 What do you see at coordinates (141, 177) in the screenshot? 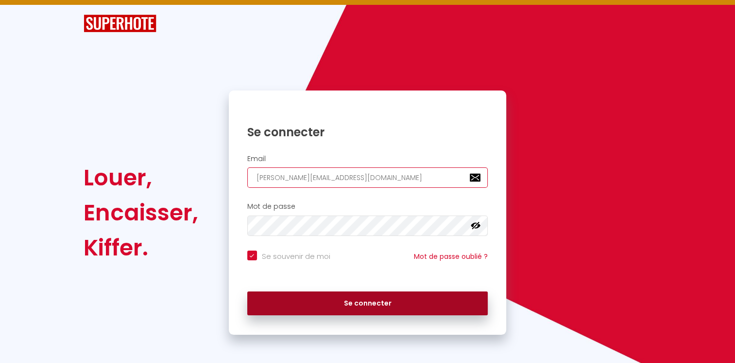
I see `div: Louer,` at bounding box center [141, 177].